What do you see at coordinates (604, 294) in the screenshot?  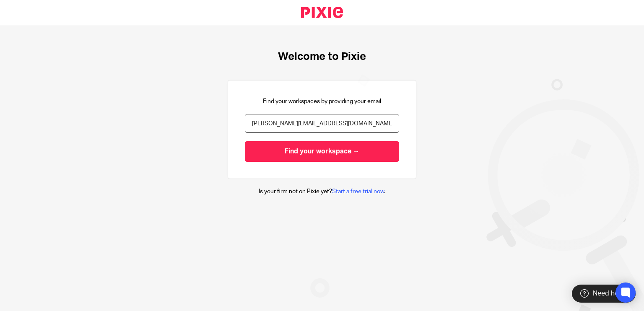 I see `div: Need help?` at bounding box center [604, 294].